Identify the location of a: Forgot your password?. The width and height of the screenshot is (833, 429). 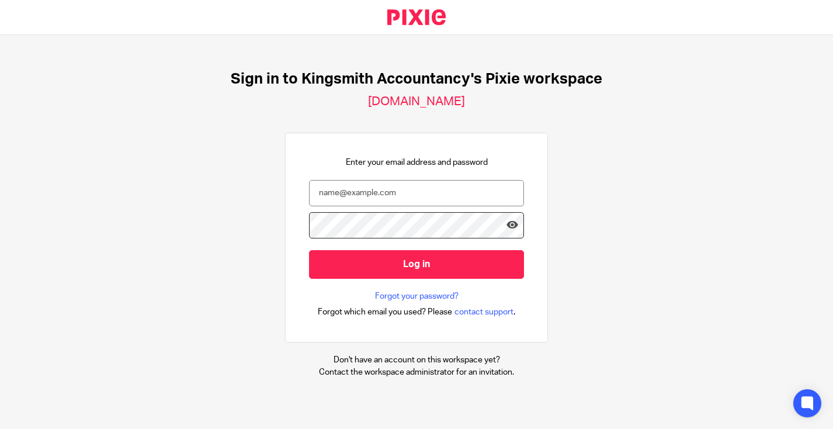
(417, 296).